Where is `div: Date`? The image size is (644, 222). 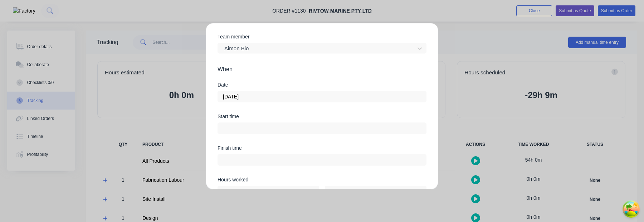
div: Date is located at coordinates (322, 85).